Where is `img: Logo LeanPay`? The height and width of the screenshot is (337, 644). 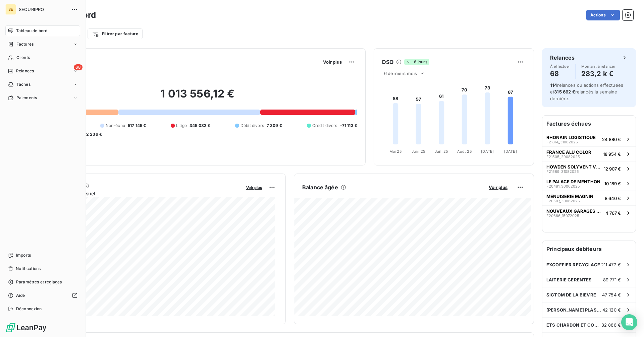
img: Logo LeanPay is located at coordinates (26, 328).